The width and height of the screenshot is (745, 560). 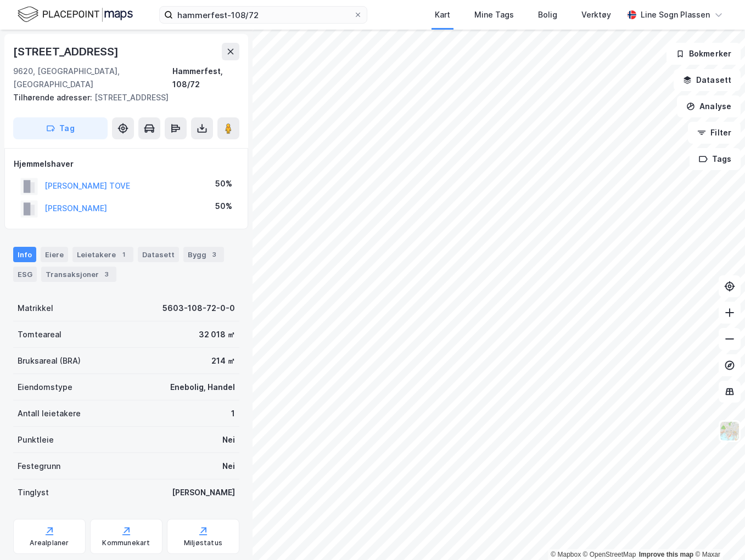 What do you see at coordinates (126, 544) in the screenshot?
I see `div: Kommunekart` at bounding box center [126, 544].